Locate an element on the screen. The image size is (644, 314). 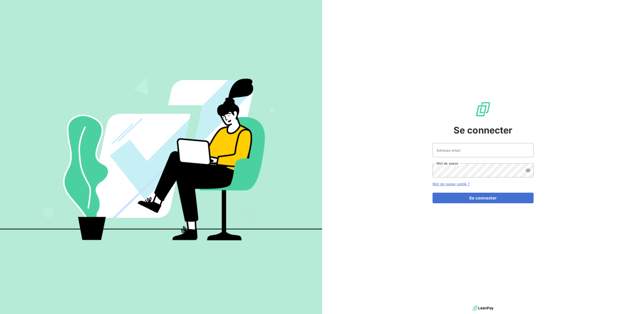
img: logo is located at coordinates (483, 308).